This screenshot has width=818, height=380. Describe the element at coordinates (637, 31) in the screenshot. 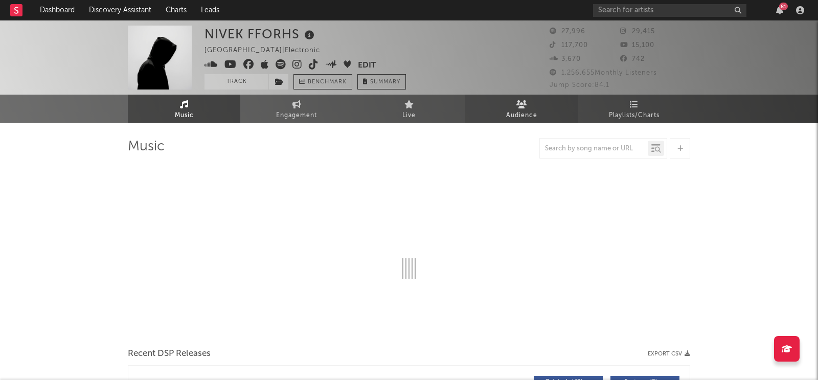

I see `span: 29,415` at that location.